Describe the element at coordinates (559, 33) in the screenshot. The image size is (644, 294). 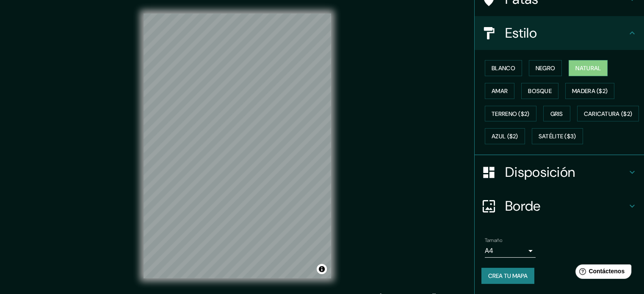
I see `div: Estilo` at that location.